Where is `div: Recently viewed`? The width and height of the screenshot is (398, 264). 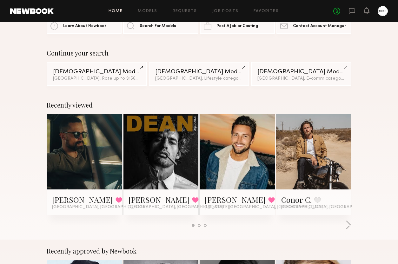 div: Recently viewed is located at coordinates (199, 105).